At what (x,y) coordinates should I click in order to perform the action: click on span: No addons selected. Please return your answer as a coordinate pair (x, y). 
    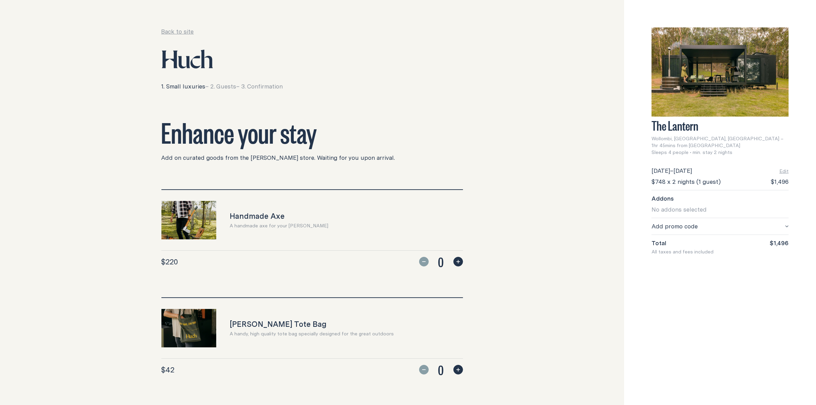
    Looking at the image, I should click on (679, 209).